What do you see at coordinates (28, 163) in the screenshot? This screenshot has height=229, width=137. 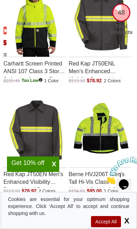 I see `div: Get 10% off` at bounding box center [28, 163].